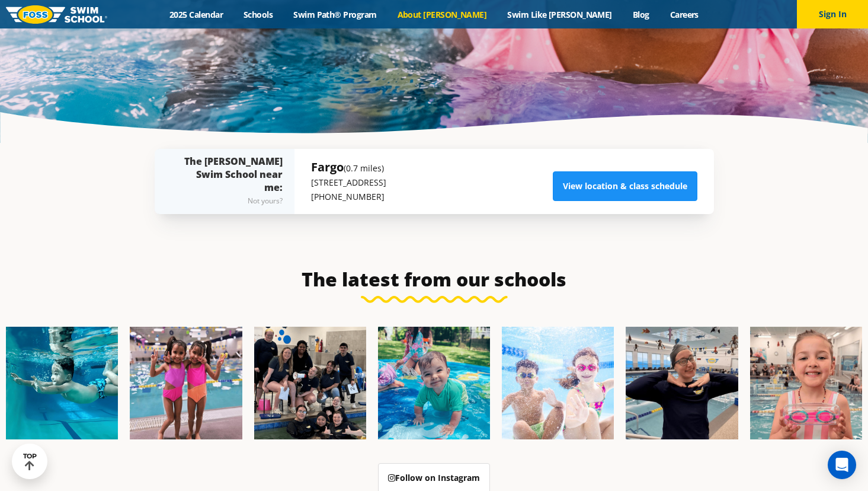 Image resolution: width=868 pixels, height=491 pixels. I want to click on a: View location & class schedule, so click(625, 186).